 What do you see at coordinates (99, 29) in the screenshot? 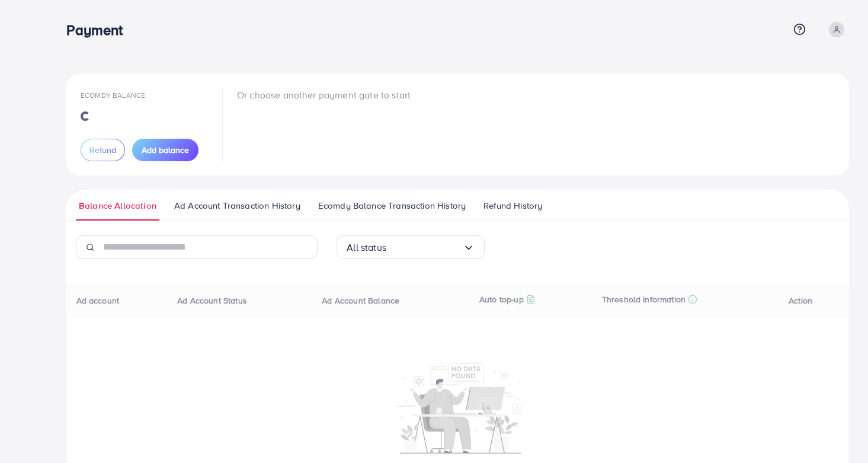
I see `h3: Payment` at bounding box center [99, 29].